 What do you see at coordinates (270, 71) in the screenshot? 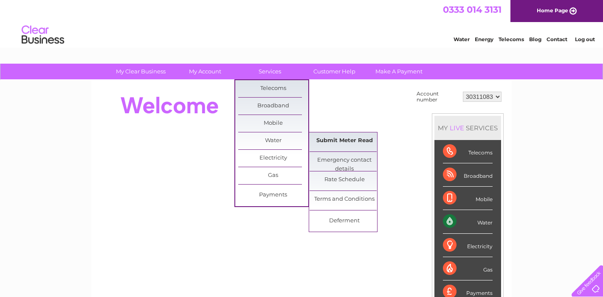
I see `a: Services` at bounding box center [270, 71].